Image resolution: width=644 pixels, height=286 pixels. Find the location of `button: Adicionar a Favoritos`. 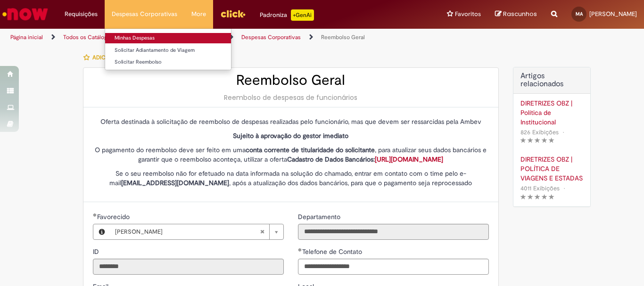

button: Adicionar a Favoritos is located at coordinates (124, 57).